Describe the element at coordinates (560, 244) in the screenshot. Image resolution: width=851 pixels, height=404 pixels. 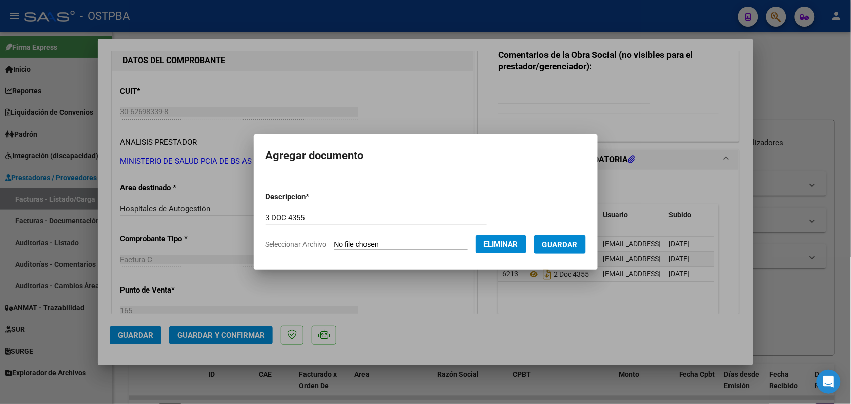
I see `span: Guardar` at that location.